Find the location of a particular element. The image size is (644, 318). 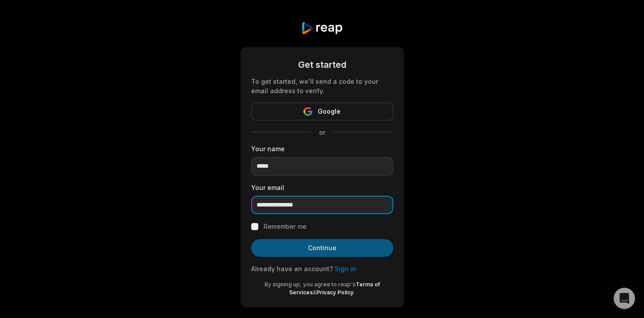

span: Already have an account? is located at coordinates (292, 269).